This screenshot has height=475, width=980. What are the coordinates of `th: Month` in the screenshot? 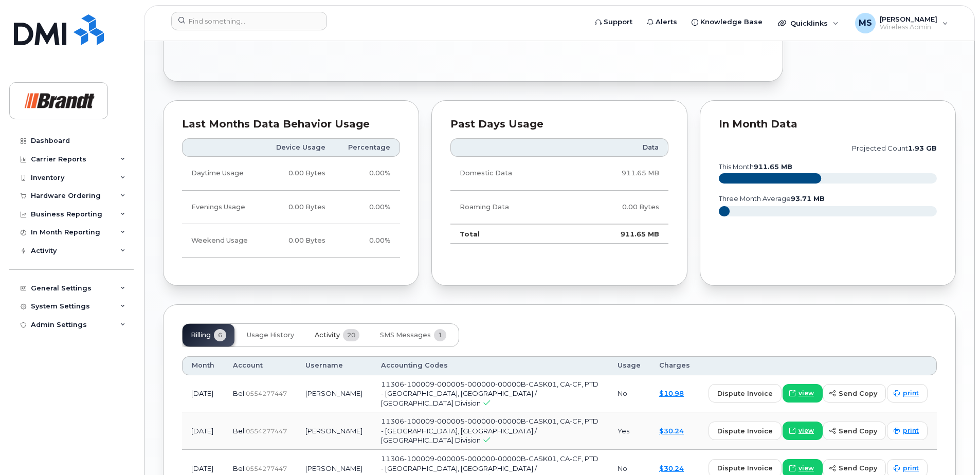 It's located at (203, 365).